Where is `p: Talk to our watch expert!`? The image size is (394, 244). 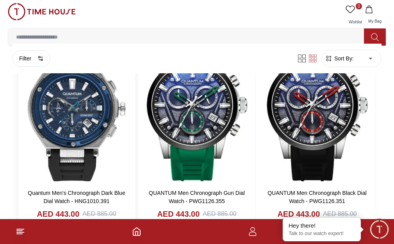 p: Talk to our watch expert! is located at coordinates (322, 234).